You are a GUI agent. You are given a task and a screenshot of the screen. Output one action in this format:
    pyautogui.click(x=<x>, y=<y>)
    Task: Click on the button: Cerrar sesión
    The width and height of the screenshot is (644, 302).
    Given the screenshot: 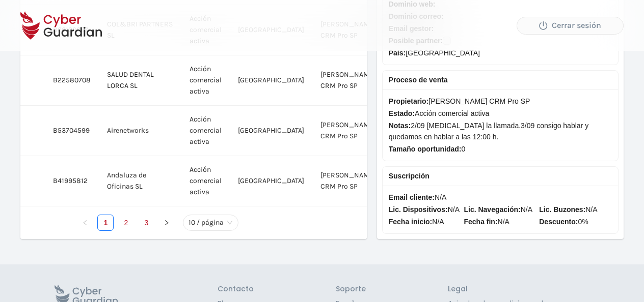 What is the action you would take?
    pyautogui.click(x=570, y=26)
    